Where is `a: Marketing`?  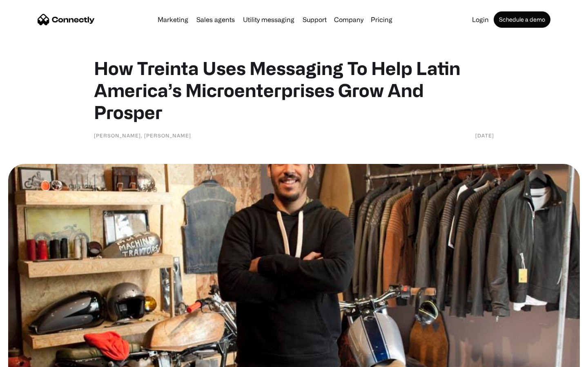
a: Marketing is located at coordinates (173, 20).